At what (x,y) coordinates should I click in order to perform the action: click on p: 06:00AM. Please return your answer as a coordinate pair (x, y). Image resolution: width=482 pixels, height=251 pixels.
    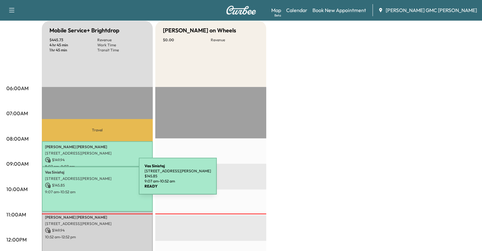
    Looking at the image, I should click on (17, 88).